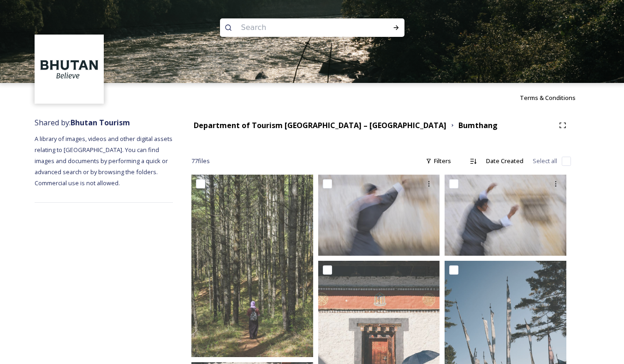 The height and width of the screenshot is (364, 624). What do you see at coordinates (300, 28) in the screenshot?
I see `input: Search` at bounding box center [300, 28].